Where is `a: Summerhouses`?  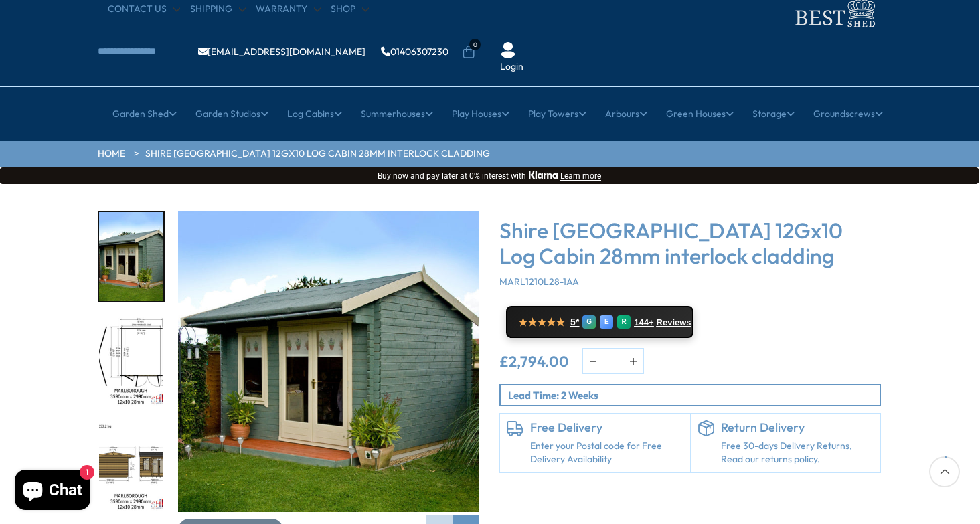 a: Summerhouses is located at coordinates (397, 113).